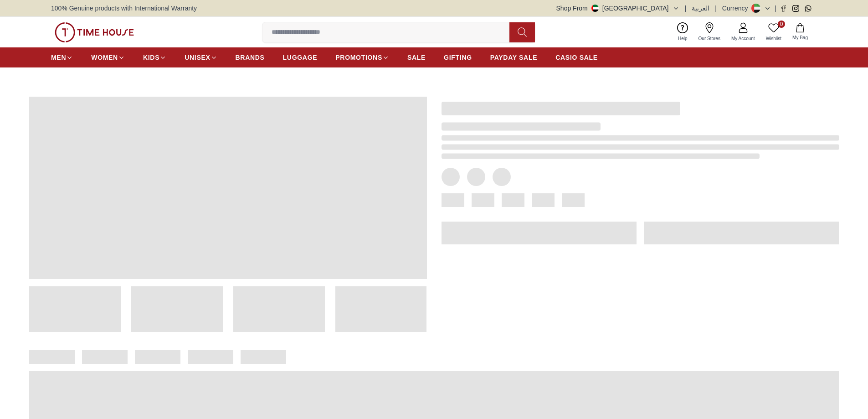 The image size is (868, 419). I want to click on a: UNISEX, so click(200, 57).